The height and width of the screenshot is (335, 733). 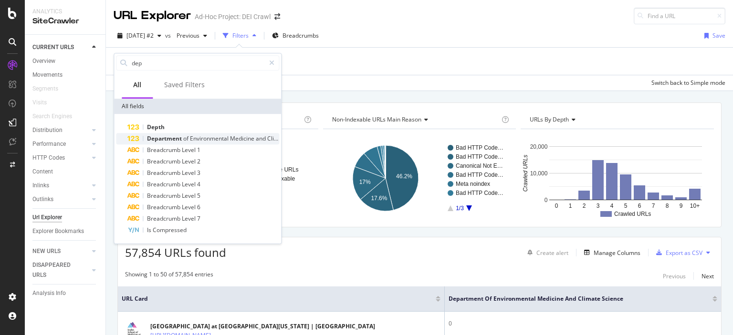 What do you see at coordinates (679, 16) in the screenshot?
I see `input: Find a URL` at bounding box center [679, 16].